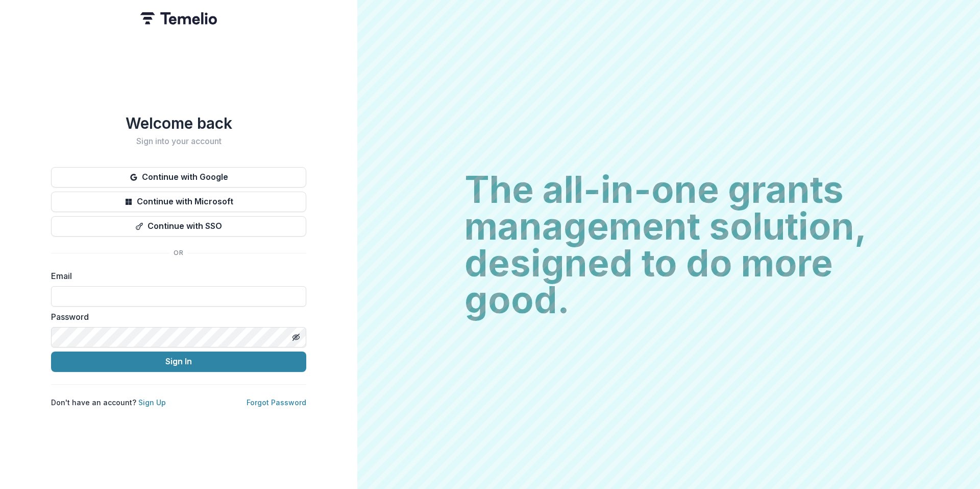  Describe the element at coordinates (176, 275) in the screenshot. I see `label: Email` at that location.